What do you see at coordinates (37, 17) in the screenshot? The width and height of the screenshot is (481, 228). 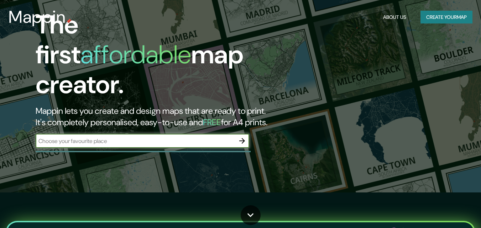 I see `h3: Mappin` at bounding box center [37, 17].